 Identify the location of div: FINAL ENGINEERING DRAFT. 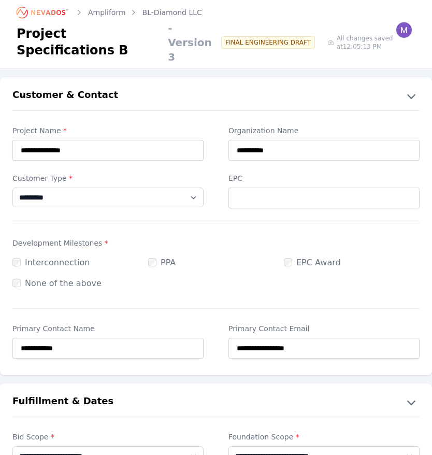
(268, 42).